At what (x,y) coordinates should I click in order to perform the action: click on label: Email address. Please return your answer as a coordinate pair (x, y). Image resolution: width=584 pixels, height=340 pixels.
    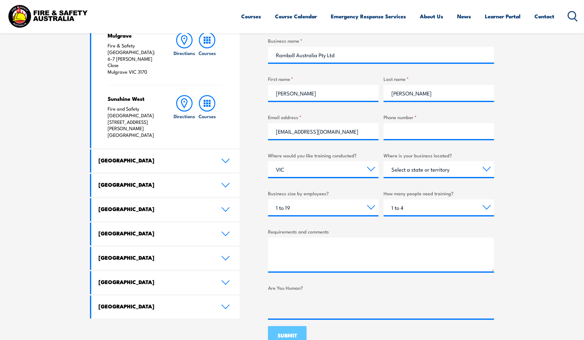
    Looking at the image, I should click on (323, 117).